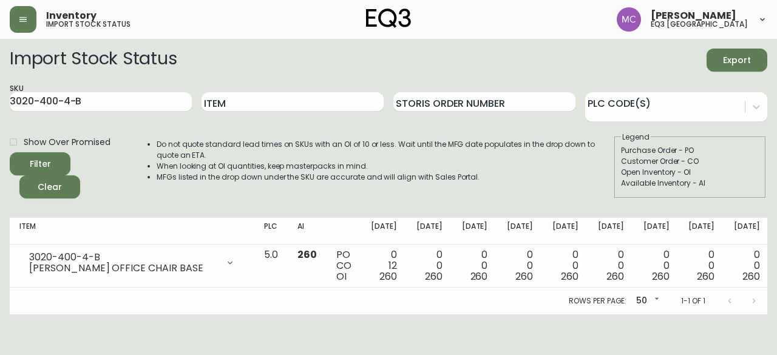 The width and height of the screenshot is (777, 355). What do you see at coordinates (385, 166) in the screenshot?
I see `li: When looking at OI quantities, keep masterpacks in mind.` at bounding box center [385, 166].